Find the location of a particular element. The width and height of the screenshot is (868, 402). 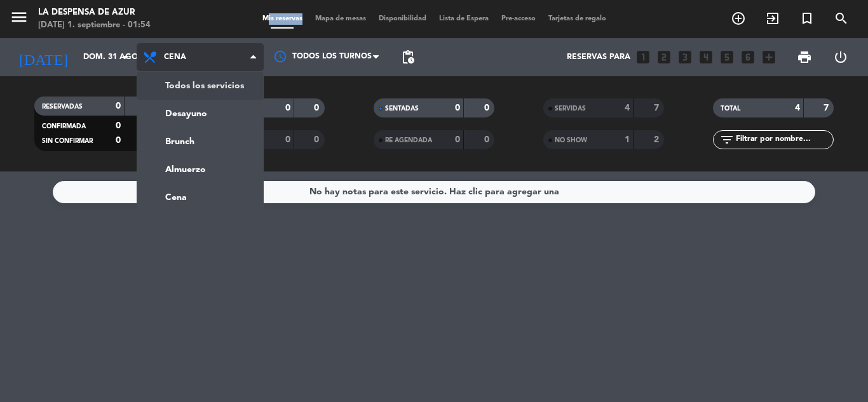

span: Reservas para is located at coordinates (599, 57).